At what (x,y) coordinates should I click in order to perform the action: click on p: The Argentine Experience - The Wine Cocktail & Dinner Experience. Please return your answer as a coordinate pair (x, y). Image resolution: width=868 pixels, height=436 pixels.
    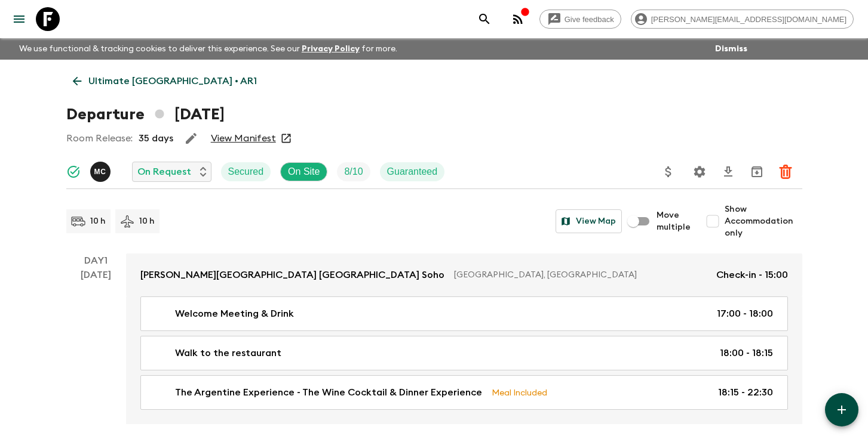
    Looking at the image, I should click on (329, 393).